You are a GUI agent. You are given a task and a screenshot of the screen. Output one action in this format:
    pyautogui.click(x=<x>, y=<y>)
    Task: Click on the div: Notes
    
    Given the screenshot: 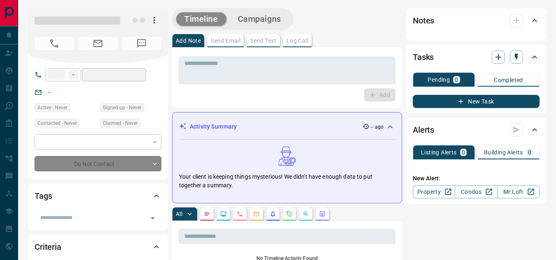 What is the action you would take?
    pyautogui.click(x=476, y=21)
    